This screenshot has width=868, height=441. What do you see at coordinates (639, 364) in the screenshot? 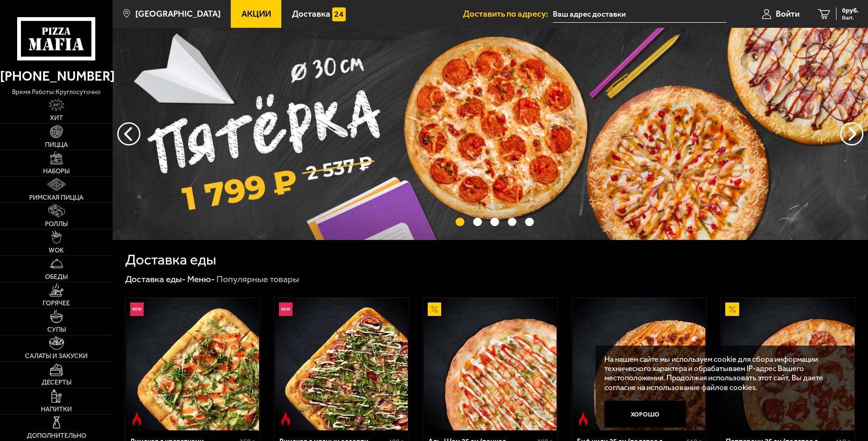
I see `img: Биф чили 25 см (толстое с сыром)` at bounding box center [639, 364].